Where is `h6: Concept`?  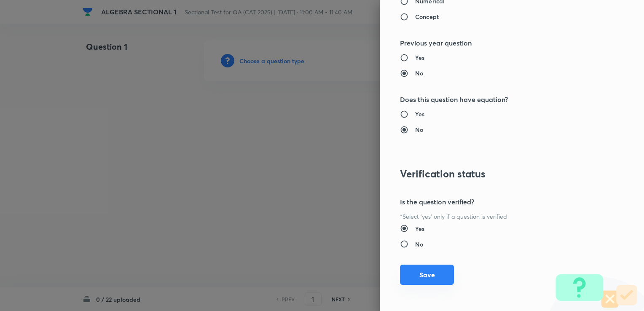
h6: Concept is located at coordinates (427, 17).